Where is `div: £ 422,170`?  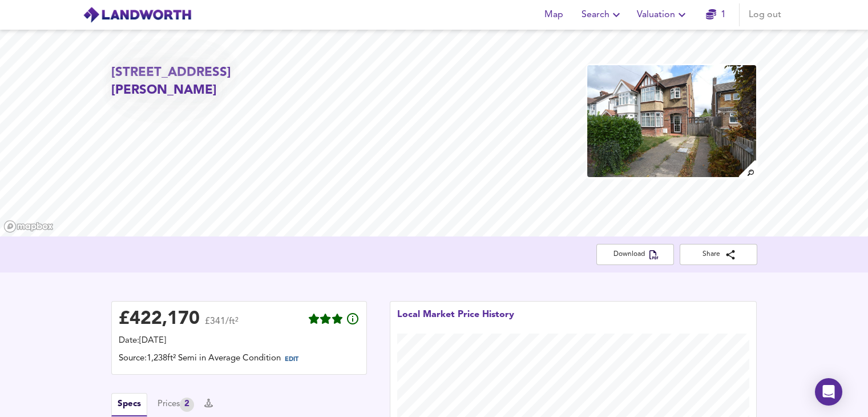
div: £ 422,170 is located at coordinates (159, 319).